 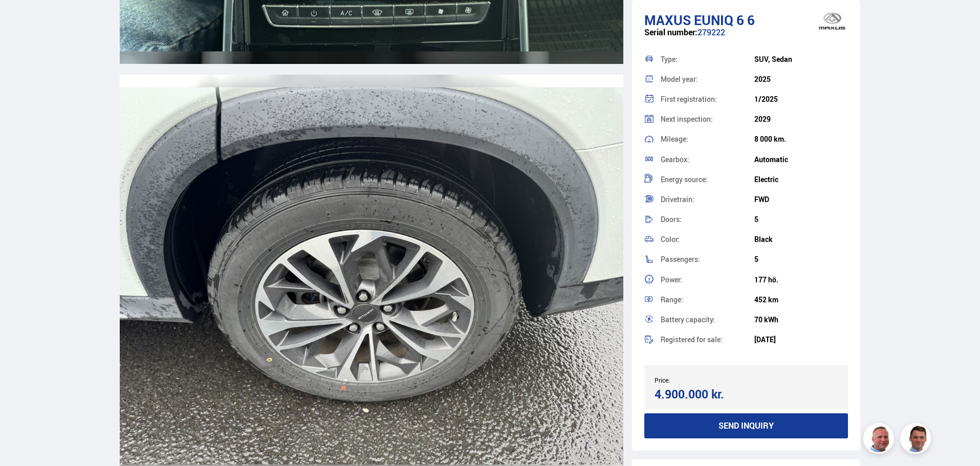 What do you see at coordinates (800, 300) in the screenshot?
I see `div: 452 km` at bounding box center [800, 300].